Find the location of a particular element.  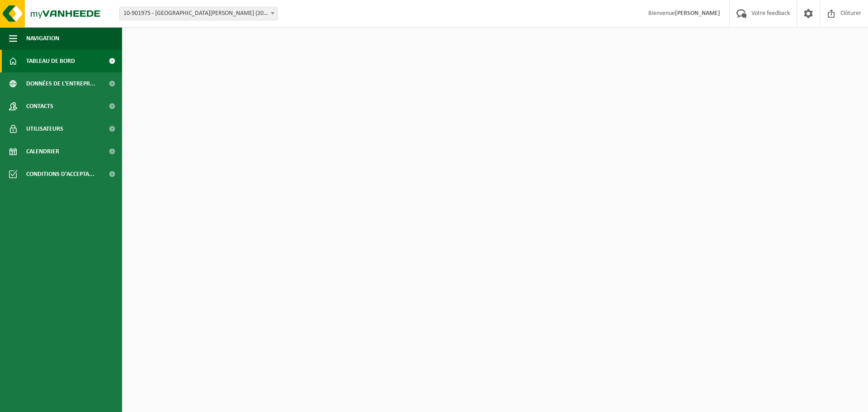

span: Tableau de bord is located at coordinates (50, 61).